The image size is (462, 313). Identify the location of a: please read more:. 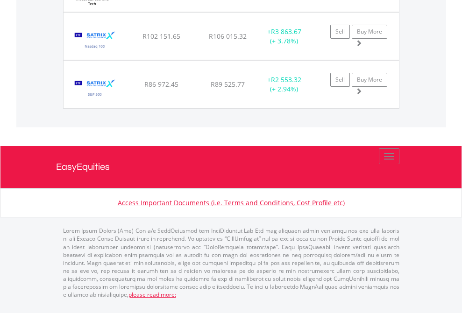
(152, 295).